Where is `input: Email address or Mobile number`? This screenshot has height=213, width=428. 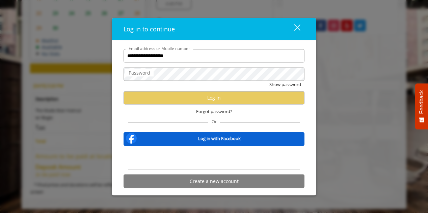 input: Email address or Mobile number is located at coordinates (214, 56).